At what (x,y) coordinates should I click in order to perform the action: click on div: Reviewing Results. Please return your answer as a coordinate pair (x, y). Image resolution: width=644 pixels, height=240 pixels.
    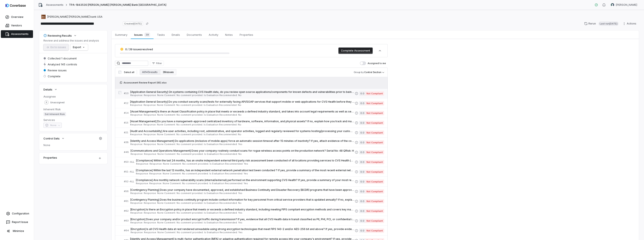
    Looking at the image, I should click on (58, 35).